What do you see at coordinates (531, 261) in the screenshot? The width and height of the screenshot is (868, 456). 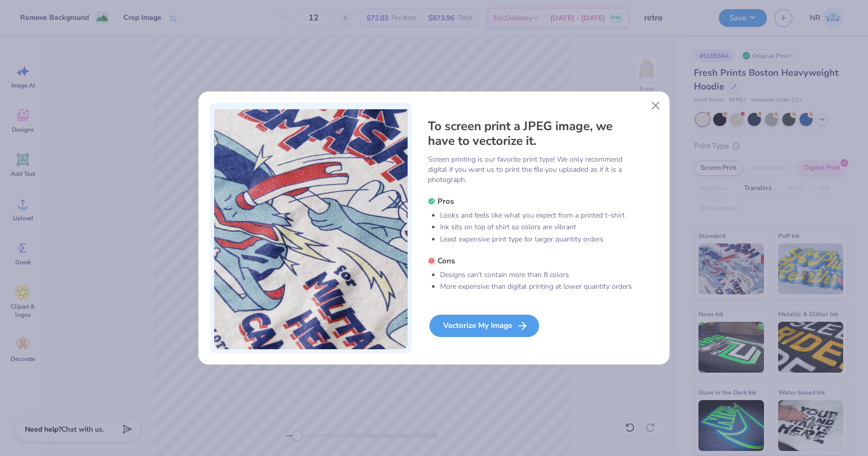 I see `h5: Cons` at bounding box center [531, 261].